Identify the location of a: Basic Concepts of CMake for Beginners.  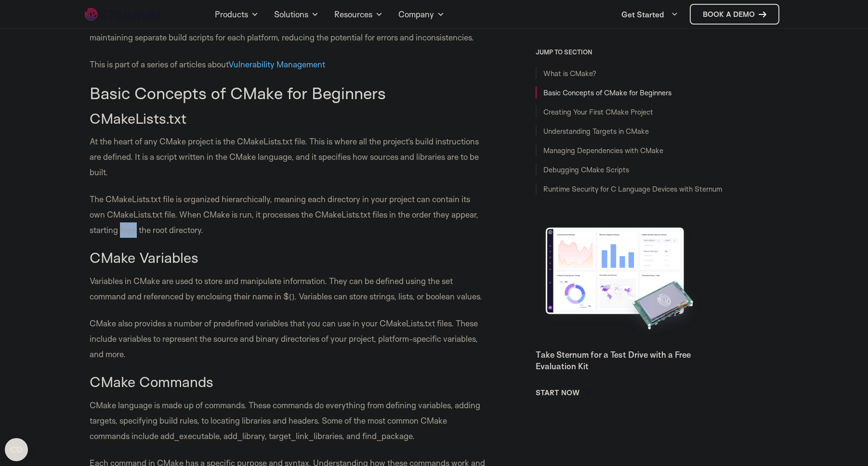
(607, 92).